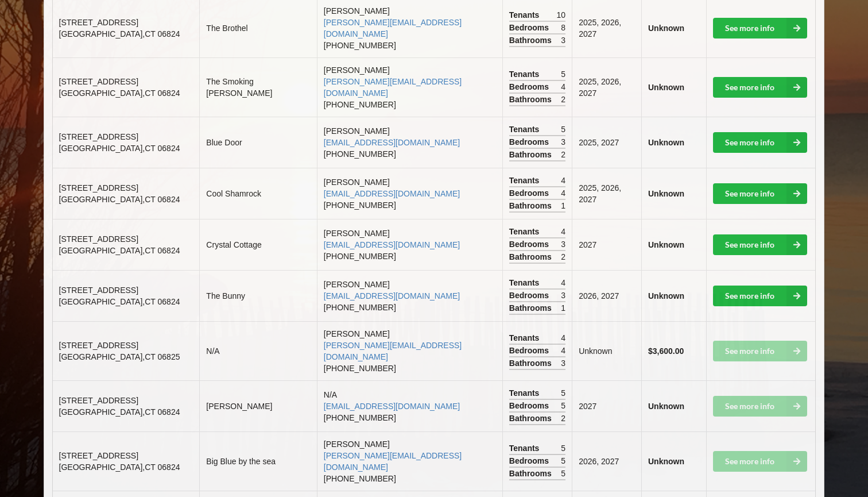 Image resolution: width=868 pixels, height=497 pixels. Describe the element at coordinates (607, 350) in the screenshot. I see `td: Unknown` at that location.